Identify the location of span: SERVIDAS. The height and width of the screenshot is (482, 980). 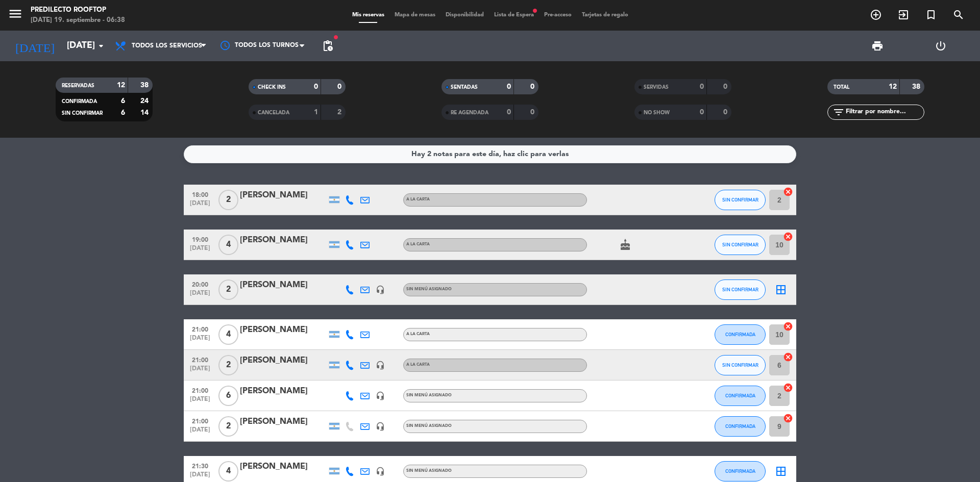
(656, 87).